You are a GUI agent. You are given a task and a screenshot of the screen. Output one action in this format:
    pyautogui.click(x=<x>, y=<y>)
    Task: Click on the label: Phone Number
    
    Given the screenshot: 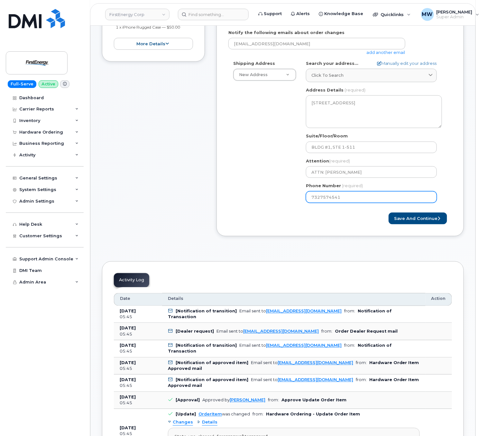 What is the action you would take?
    pyautogui.click(x=323, y=186)
    